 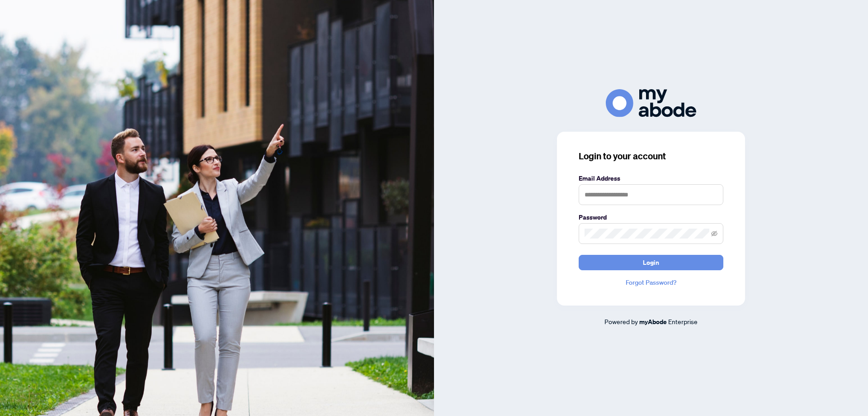 What do you see at coordinates (621, 321) in the screenshot?
I see `span: Powered by` at bounding box center [621, 321].